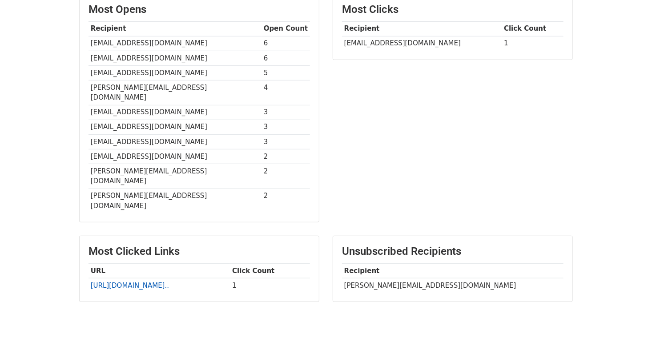 The width and height of the screenshot is (652, 350). I want to click on td: 5, so click(285, 72).